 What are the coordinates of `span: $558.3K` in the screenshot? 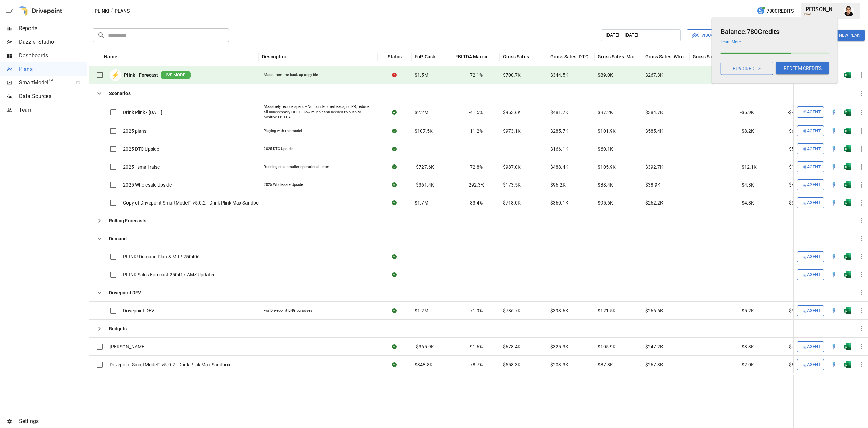 It's located at (512, 365).